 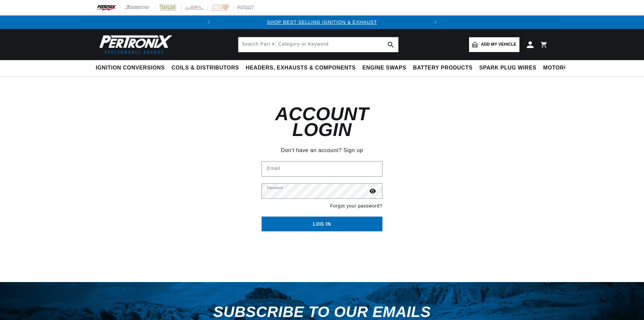 What do you see at coordinates (301, 68) in the screenshot?
I see `span: Headers, Exhausts & Components` at bounding box center [301, 68].